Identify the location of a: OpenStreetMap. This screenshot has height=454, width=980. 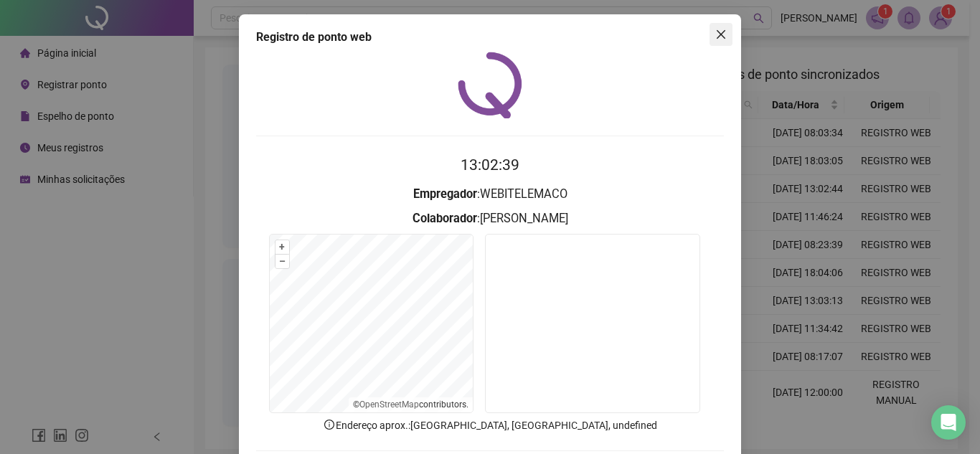
(388, 405).